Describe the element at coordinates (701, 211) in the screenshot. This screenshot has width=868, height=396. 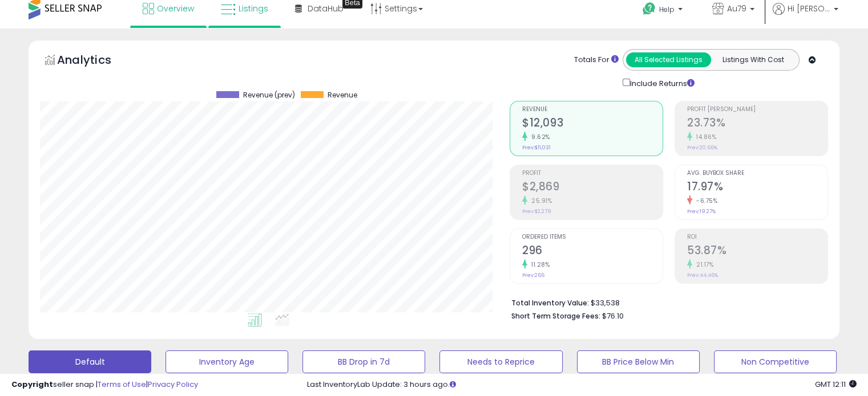
I see `small: Prev: 19.27%` at that location.